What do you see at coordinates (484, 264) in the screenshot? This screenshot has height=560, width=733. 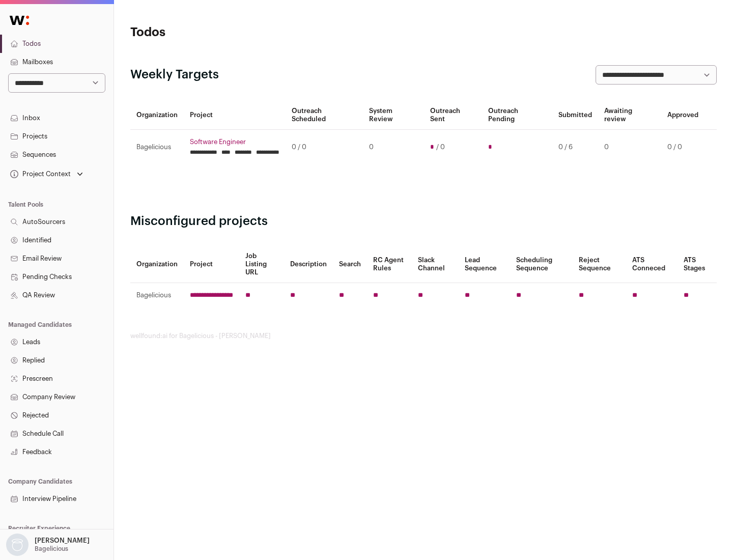 I see `th: Lead Sequence` at bounding box center [484, 264].